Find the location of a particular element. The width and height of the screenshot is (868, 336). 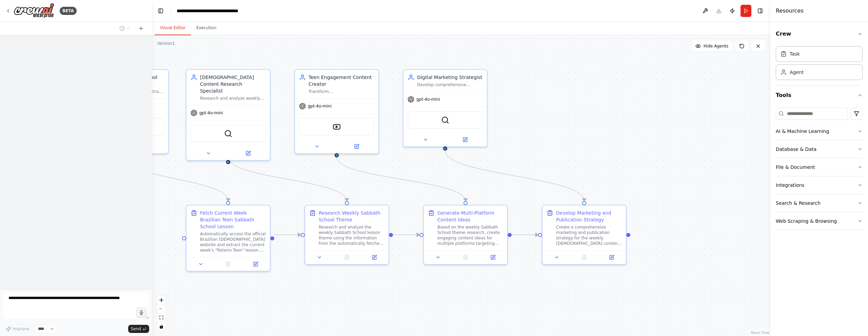

button: Tools is located at coordinates (819, 95).